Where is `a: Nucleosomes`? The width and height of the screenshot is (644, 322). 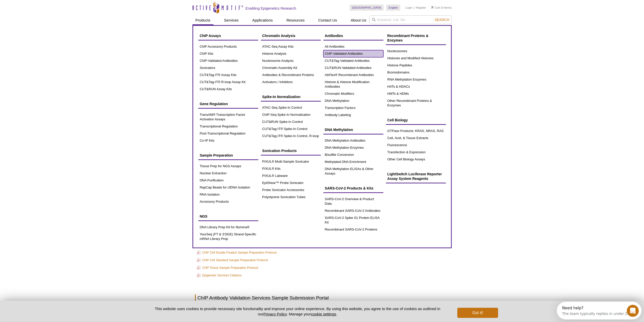
a: Nucleosomes is located at coordinates (416, 51).